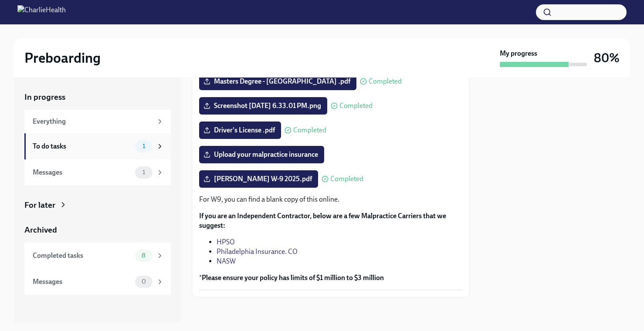 The image size is (644, 331). Describe the element at coordinates (97, 172) in the screenshot. I see `a: Messages1` at that location.